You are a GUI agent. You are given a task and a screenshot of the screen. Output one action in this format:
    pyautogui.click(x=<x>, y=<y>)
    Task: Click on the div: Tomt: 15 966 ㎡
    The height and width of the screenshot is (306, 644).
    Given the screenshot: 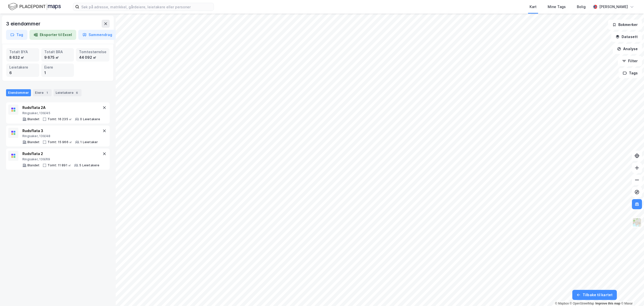 What is the action you would take?
    pyautogui.click(x=60, y=142)
    